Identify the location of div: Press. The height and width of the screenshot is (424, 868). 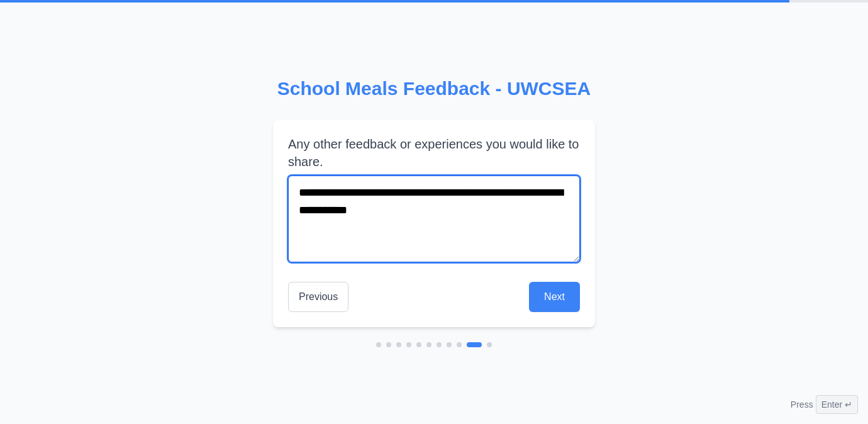
(824, 405).